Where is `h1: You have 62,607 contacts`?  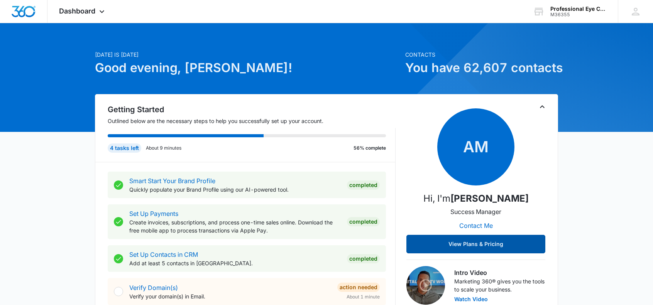
h1: You have 62,607 contacts is located at coordinates (481, 68).